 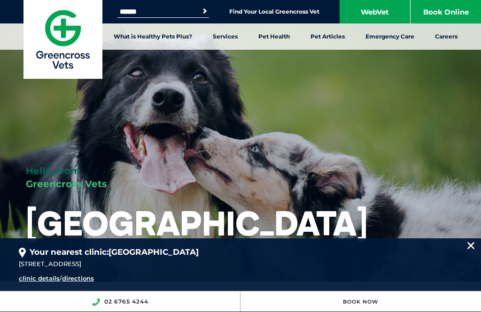 I want to click on img: location_close.svg, so click(x=471, y=246).